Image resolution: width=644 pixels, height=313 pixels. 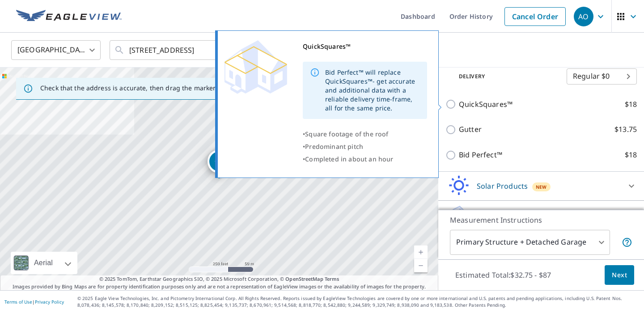 What do you see at coordinates (69, 17) in the screenshot?
I see `img: EV Logo` at bounding box center [69, 17].